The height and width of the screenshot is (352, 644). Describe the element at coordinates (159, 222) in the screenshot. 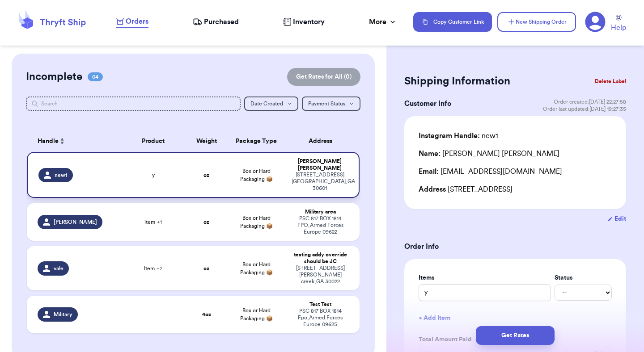

I see `span: + 1` at that location.